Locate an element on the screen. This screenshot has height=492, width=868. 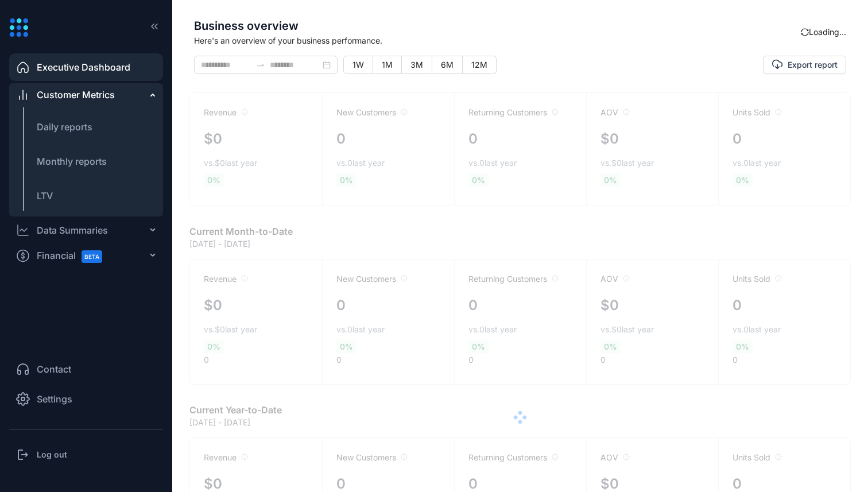
span: 6M is located at coordinates (447, 65).